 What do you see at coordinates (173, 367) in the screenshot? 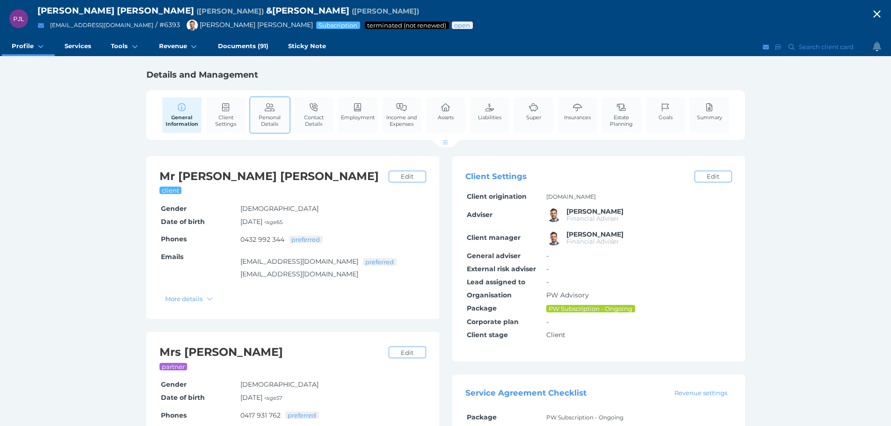
I see `span: partner` at bounding box center [173, 367].